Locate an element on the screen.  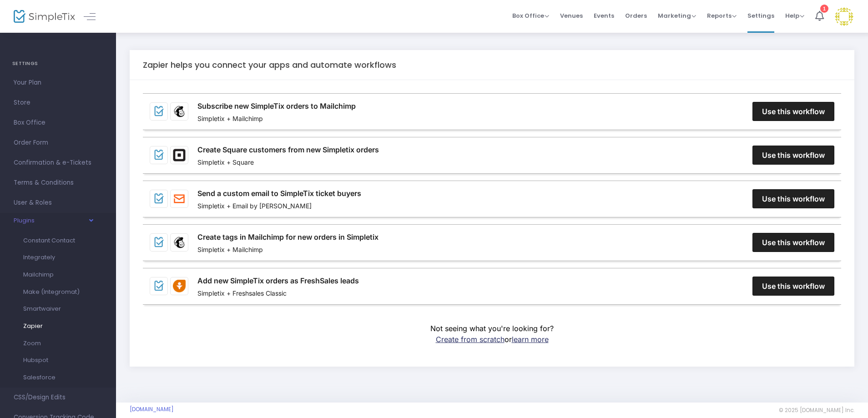
span: Terms & Conditions is located at coordinates (58, 183).